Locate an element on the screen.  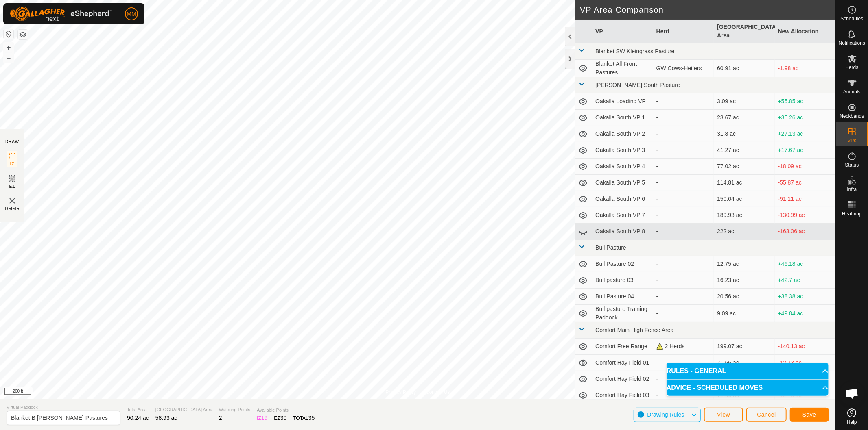
img: VP is located at coordinates (12, 201).